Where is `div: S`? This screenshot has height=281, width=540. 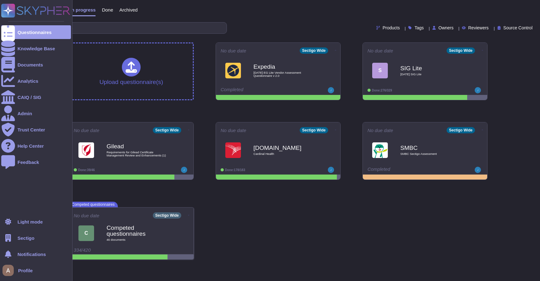 div: S is located at coordinates (380, 71).